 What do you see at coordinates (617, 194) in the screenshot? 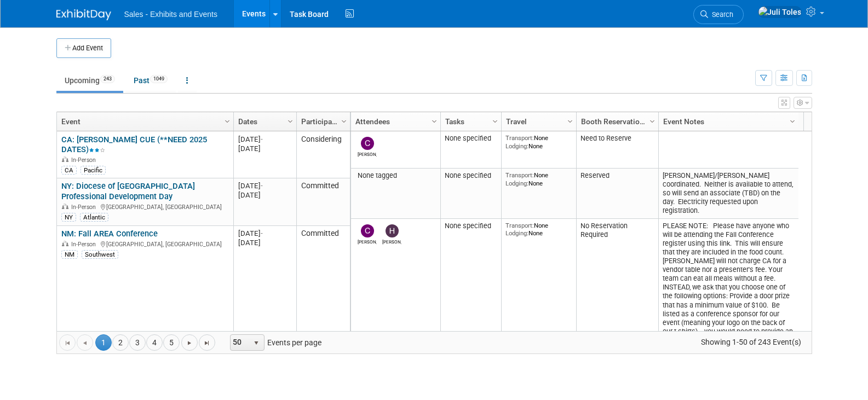
I see `td: Reserved` at bounding box center [617, 194].